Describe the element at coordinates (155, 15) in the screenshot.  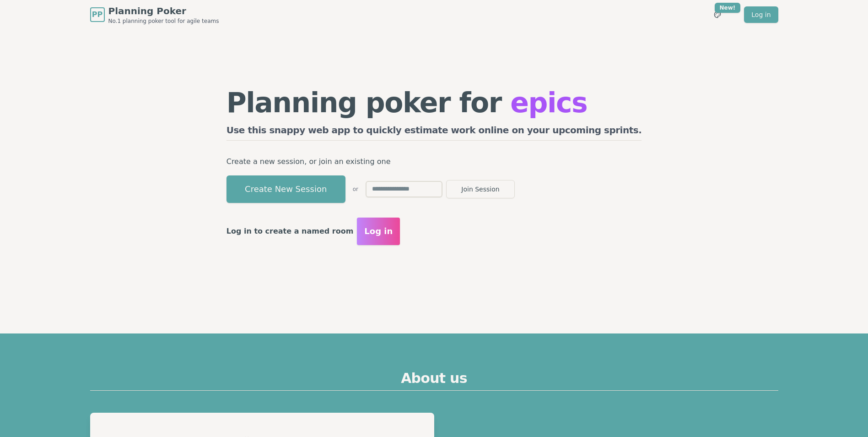
I see `a: PPPlanning PokerNo.1 planning poker tool for agile teams` at that location.